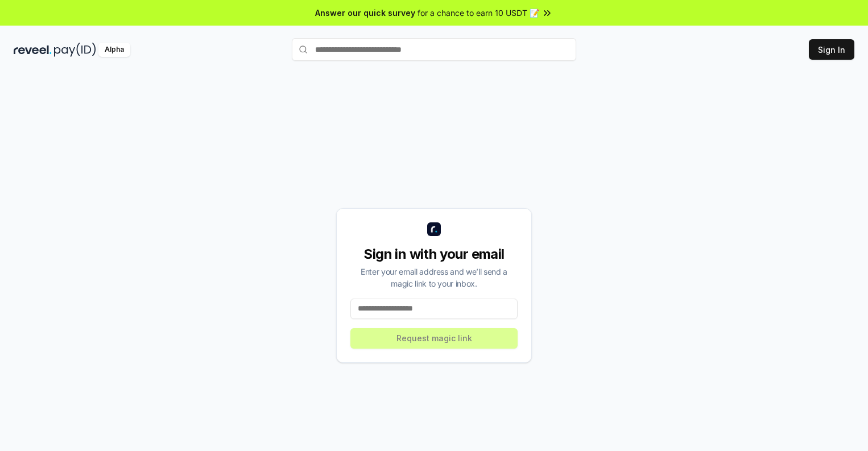 The height and width of the screenshot is (451, 868). Describe the element at coordinates (832, 49) in the screenshot. I see `button: Sign In` at that location.